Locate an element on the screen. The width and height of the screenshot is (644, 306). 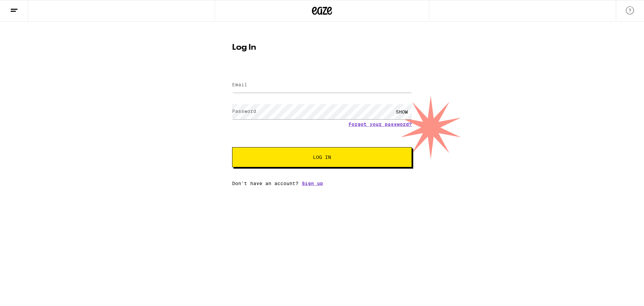
label: Email is located at coordinates (239, 85).